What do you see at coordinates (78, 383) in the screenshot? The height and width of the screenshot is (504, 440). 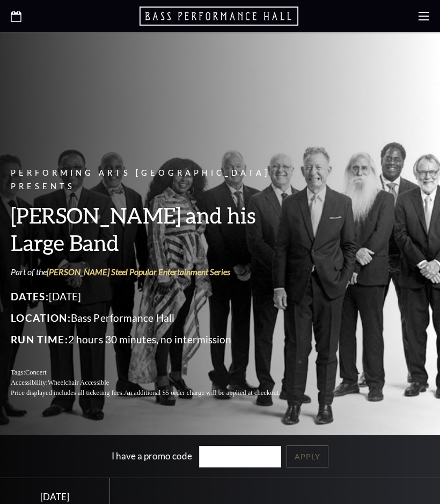 I see `span: Wheelchair Accessible` at bounding box center [78, 383].